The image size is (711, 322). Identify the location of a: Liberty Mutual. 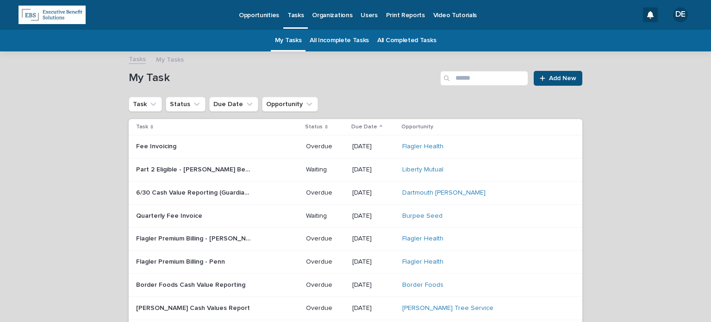
(422, 169).